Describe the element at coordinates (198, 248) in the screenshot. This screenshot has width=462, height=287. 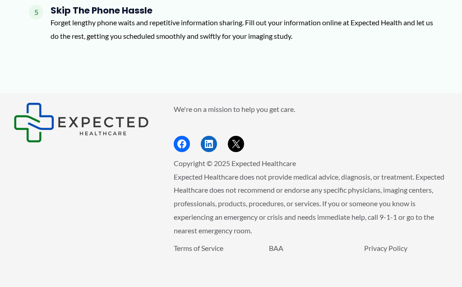
I see `a: Terms of Service` at that location.